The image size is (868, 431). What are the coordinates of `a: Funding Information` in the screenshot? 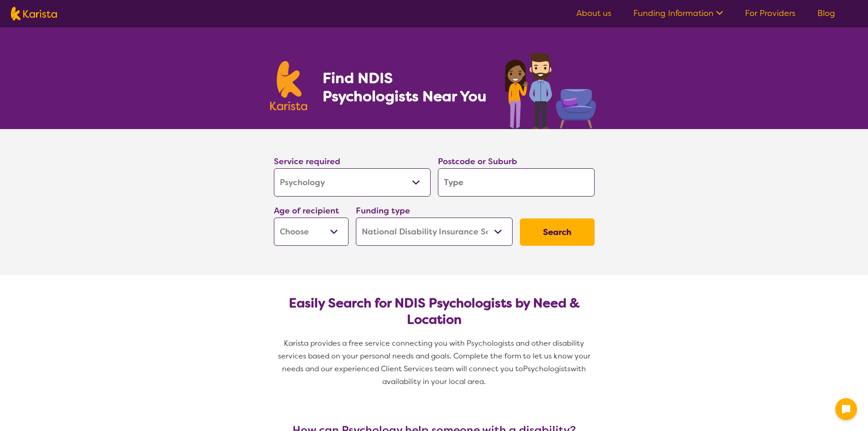 It's located at (678, 13).